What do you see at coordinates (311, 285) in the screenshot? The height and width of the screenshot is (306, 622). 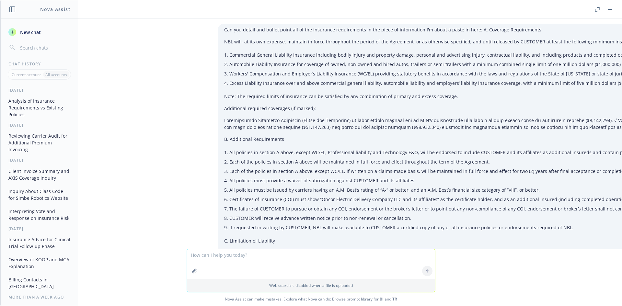 I see `p: Web search is disabled when a file is uploaded` at bounding box center [311, 285].